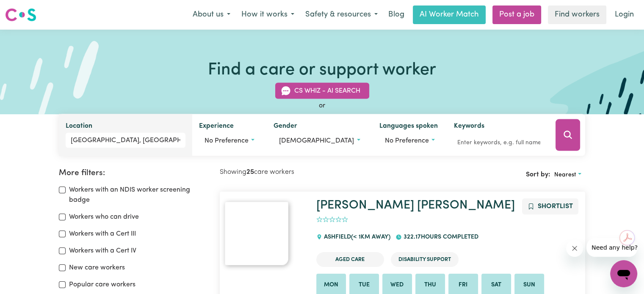 The height and width of the screenshot is (294, 644). I want to click on button: Search, so click(568, 135).